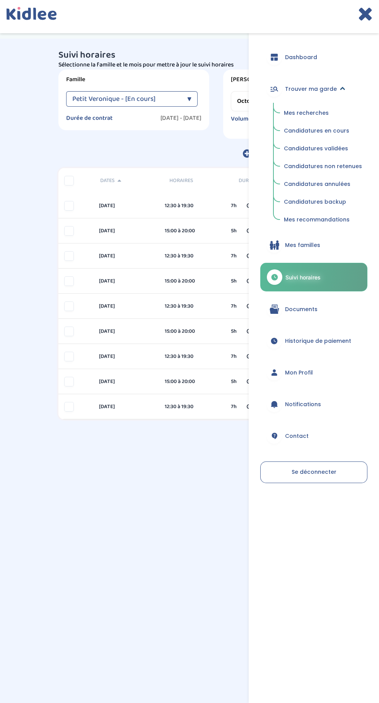  I want to click on a: Mon Profil, so click(314, 373).